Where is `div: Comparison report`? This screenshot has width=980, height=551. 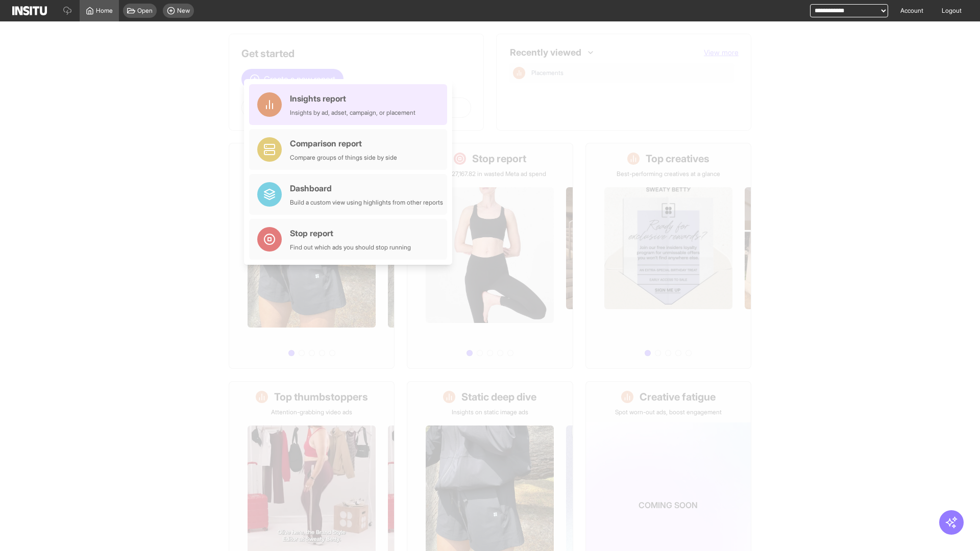 div: Comparison report is located at coordinates (343, 143).